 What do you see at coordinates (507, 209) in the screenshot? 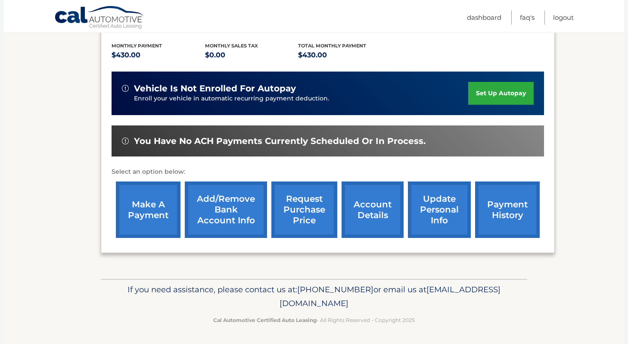
I see `a: payment history` at bounding box center [507, 209].